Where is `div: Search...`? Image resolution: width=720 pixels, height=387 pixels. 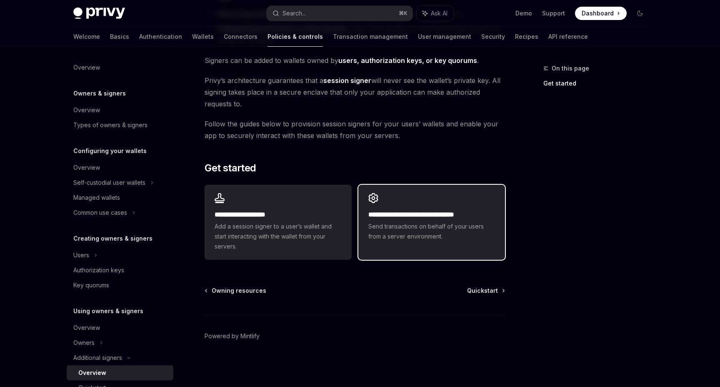
div: Search... is located at coordinates (294, 13).